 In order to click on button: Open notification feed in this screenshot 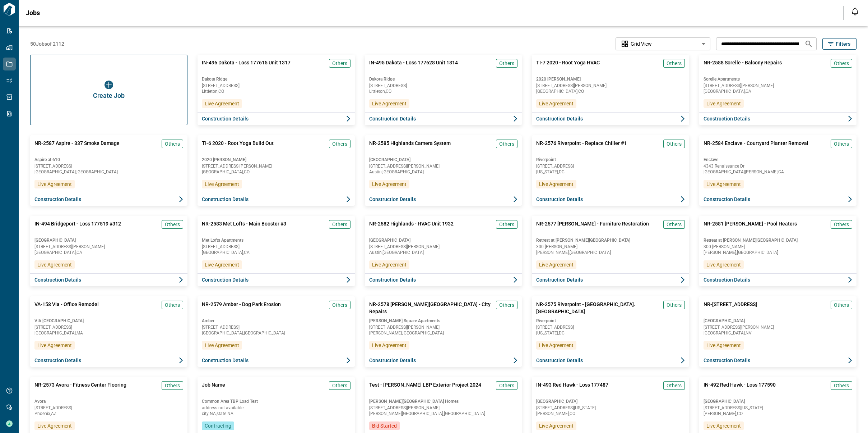, I will do `click(855, 11)`.